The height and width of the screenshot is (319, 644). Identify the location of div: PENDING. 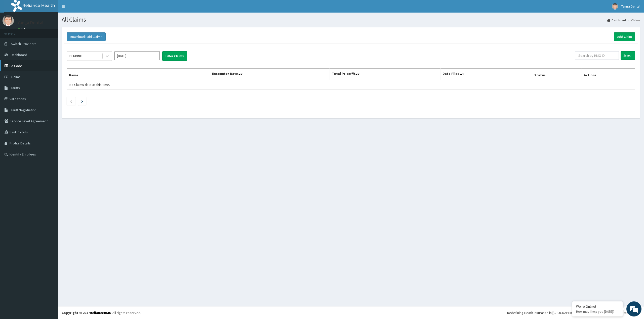
(75, 56).